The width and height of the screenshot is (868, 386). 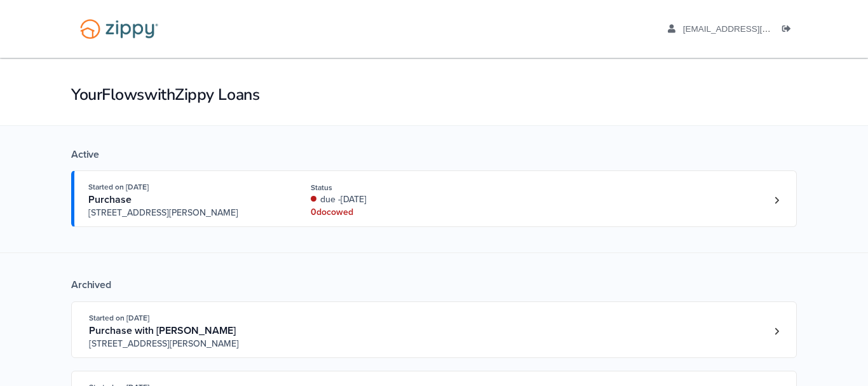 I want to click on div: Active, so click(x=434, y=155).